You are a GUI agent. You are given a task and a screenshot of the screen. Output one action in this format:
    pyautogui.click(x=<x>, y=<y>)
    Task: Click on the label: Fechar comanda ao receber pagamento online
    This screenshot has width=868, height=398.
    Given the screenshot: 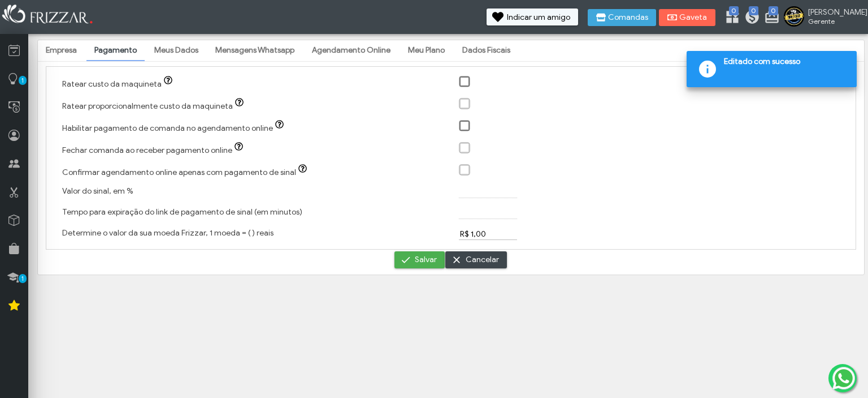 What is the action you would take?
    pyautogui.click(x=155, y=150)
    